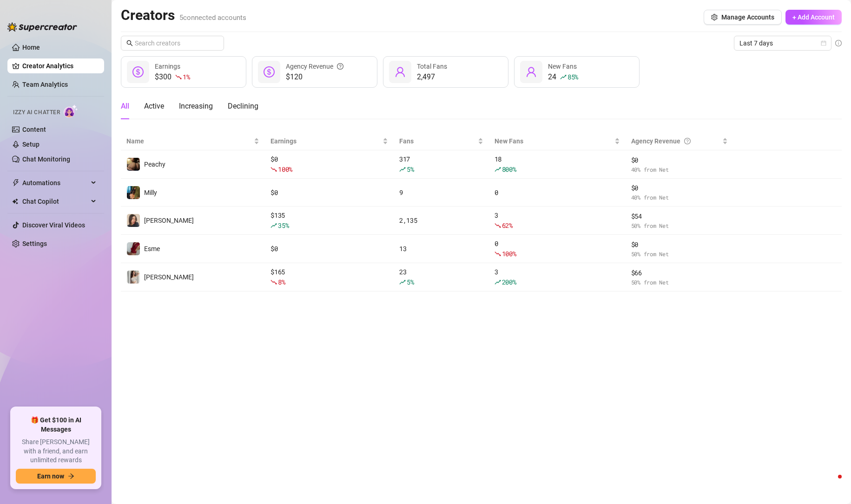 The image size is (851, 504). I want to click on div: Declining, so click(243, 106).